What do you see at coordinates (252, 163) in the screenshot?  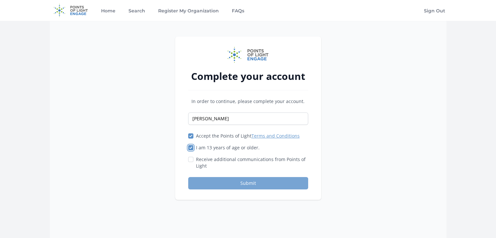 I see `label: Receive additional communications from Points of Light` at bounding box center [252, 163].